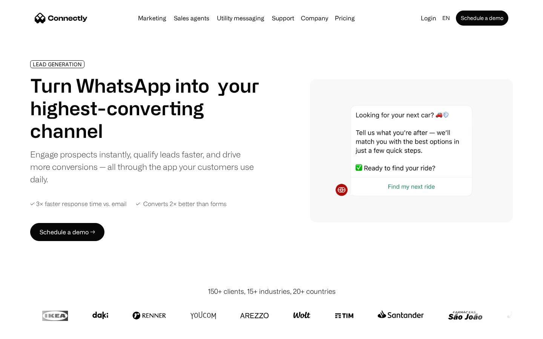 Image resolution: width=543 pixels, height=339 pixels. What do you see at coordinates (57, 64) in the screenshot?
I see `div: LEAD GENERATION` at bounding box center [57, 64].